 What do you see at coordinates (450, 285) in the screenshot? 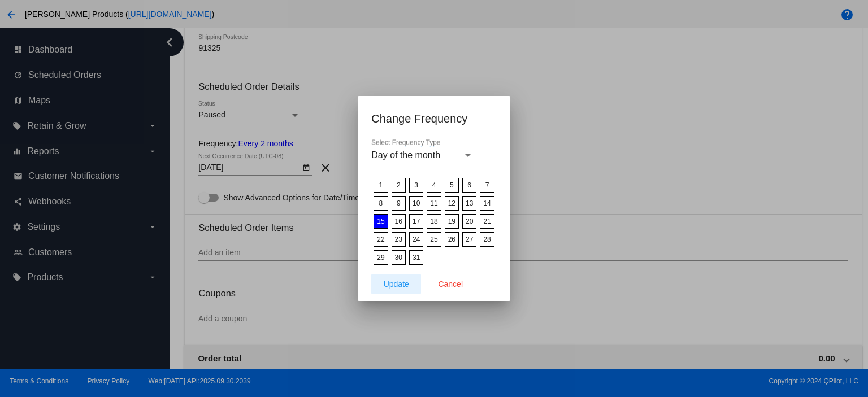
I see `button: Cancel` at bounding box center [450, 285].